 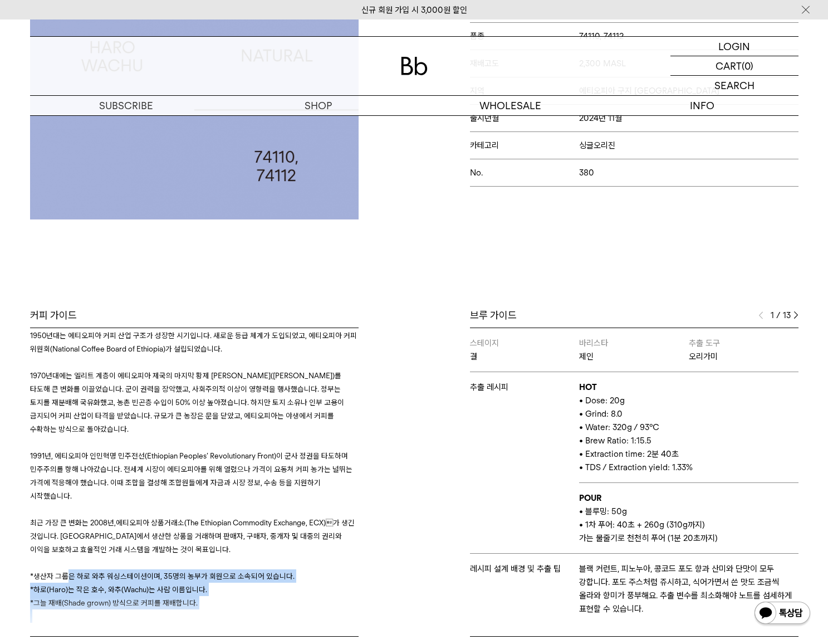 I want to click on p: 블랙 커런트, 피노누아, 콩코드 포도 향과 산미와 단맛이 모두 강합니다. 포도 주스처럼 쥬시하고, 식어가면서 쓴 맛도 조금씩 올라와 향미가 풍부해요. 추출 변수를 최소화해야 ..., so click(x=688, y=589).